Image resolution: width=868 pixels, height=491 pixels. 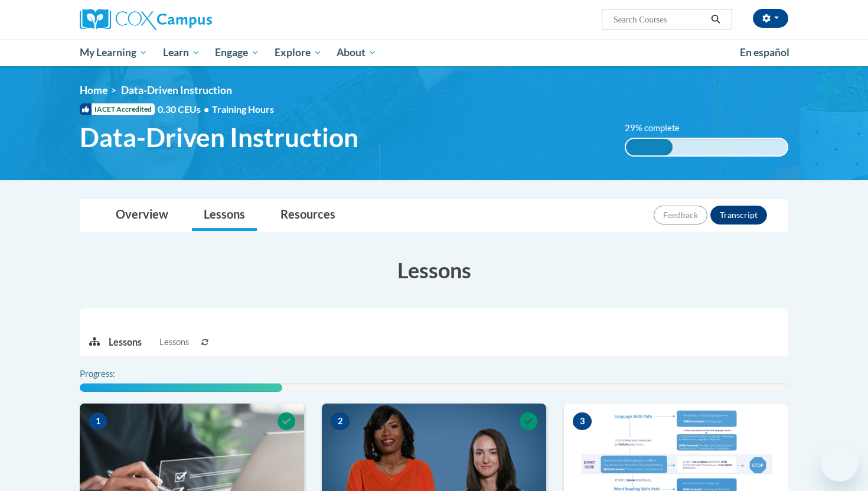 I want to click on div: 29% complete, so click(x=649, y=147).